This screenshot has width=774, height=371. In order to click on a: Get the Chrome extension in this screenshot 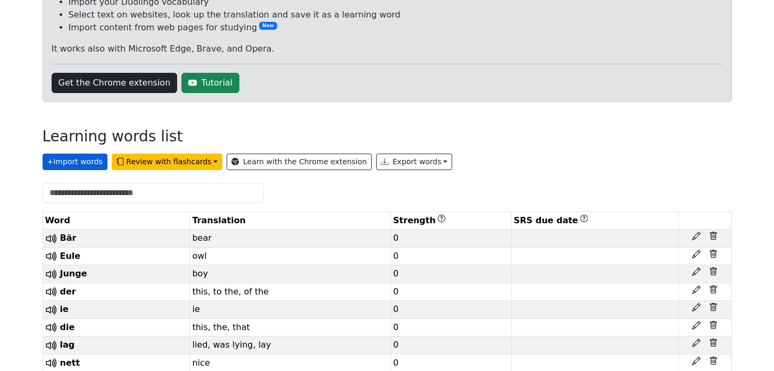, I will do `click(114, 83)`.